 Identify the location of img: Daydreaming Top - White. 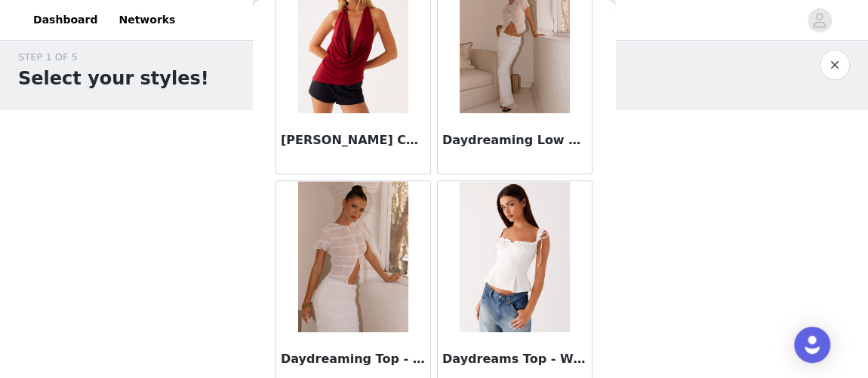
(352, 257).